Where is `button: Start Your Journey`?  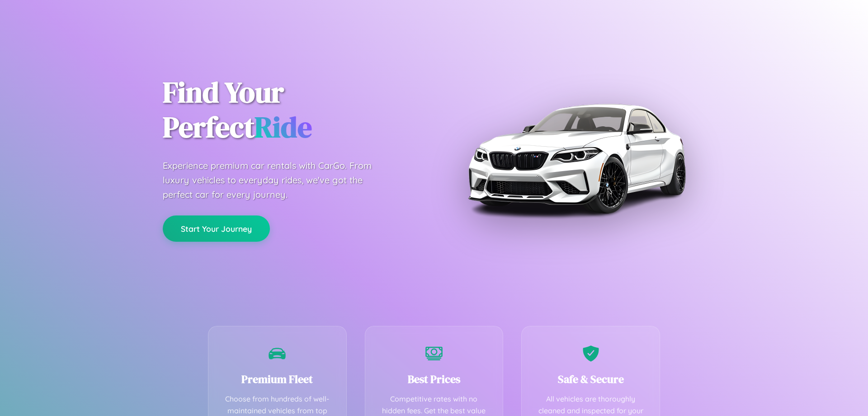 button: Start Your Journey is located at coordinates (216, 229).